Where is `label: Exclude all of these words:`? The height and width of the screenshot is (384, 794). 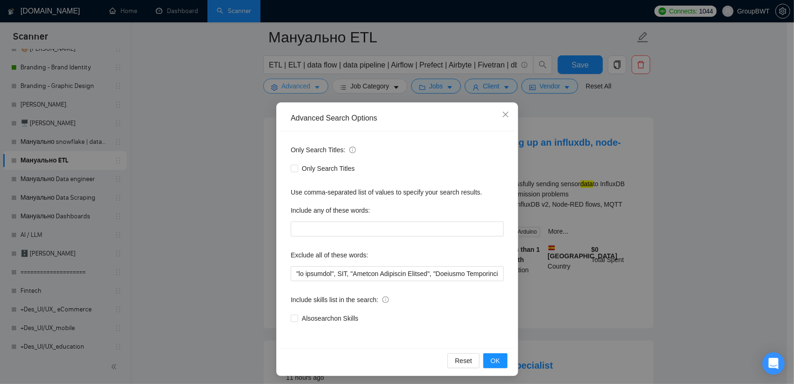 label: Exclude all of these words: is located at coordinates (329, 255).